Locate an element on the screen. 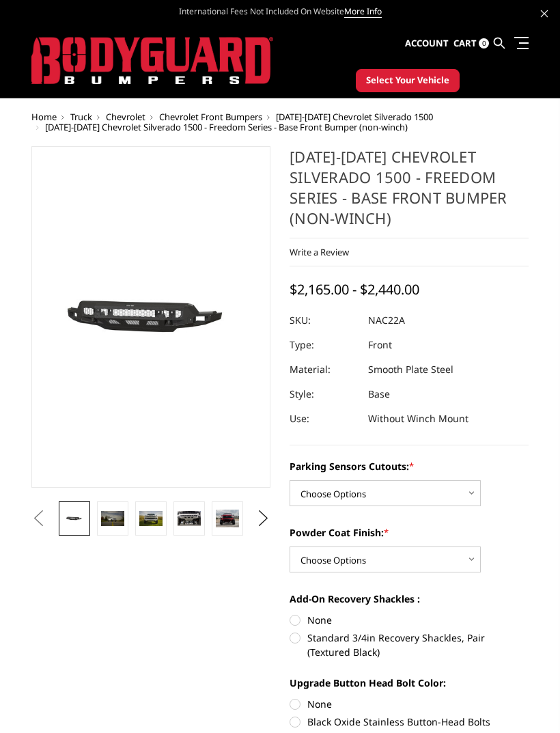 The height and width of the screenshot is (733, 560). label: Powder Coat Finish: is located at coordinates (409, 532).